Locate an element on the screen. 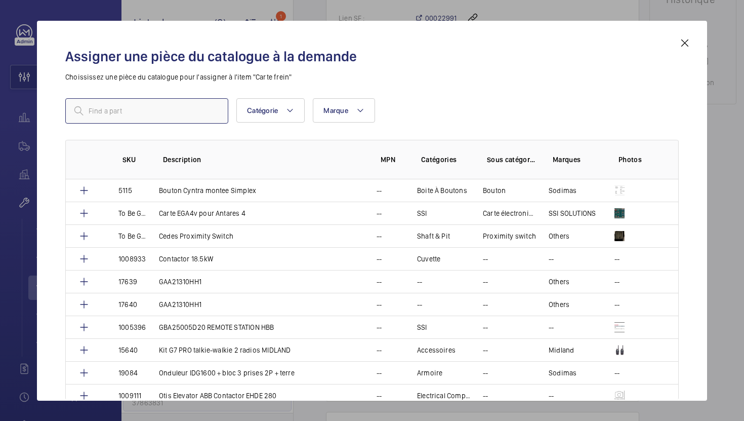 The width and height of the screenshot is (744, 421). p: 17640 is located at coordinates (128, 304).